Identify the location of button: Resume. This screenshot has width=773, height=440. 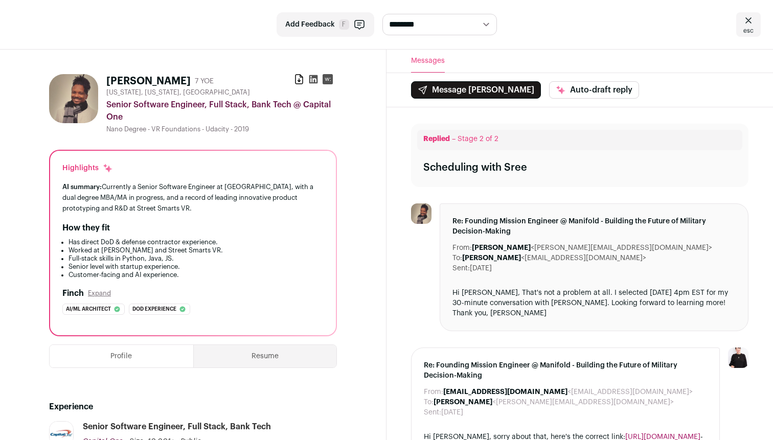
(265, 356).